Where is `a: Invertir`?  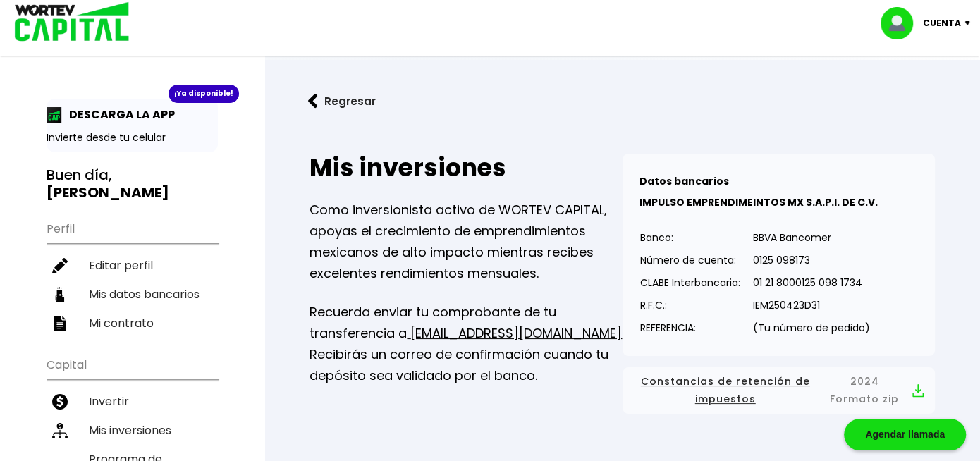
a: Invertir is located at coordinates (131, 401).